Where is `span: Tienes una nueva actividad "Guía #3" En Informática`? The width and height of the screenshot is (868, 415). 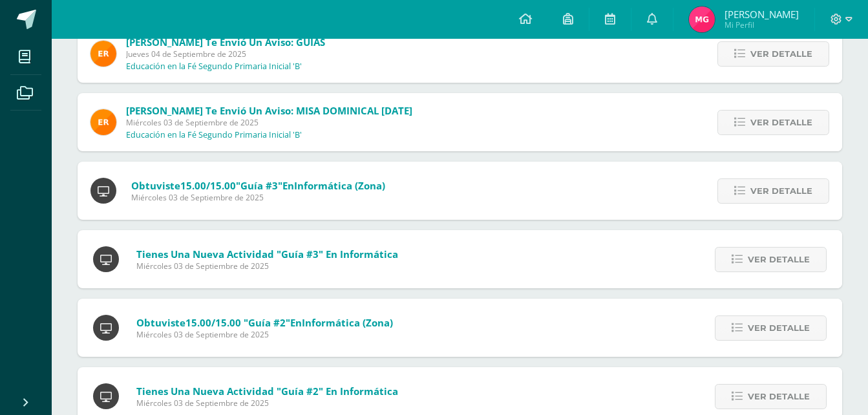
span: Tienes una nueva actividad "Guía #3" En Informática is located at coordinates (267, 254).